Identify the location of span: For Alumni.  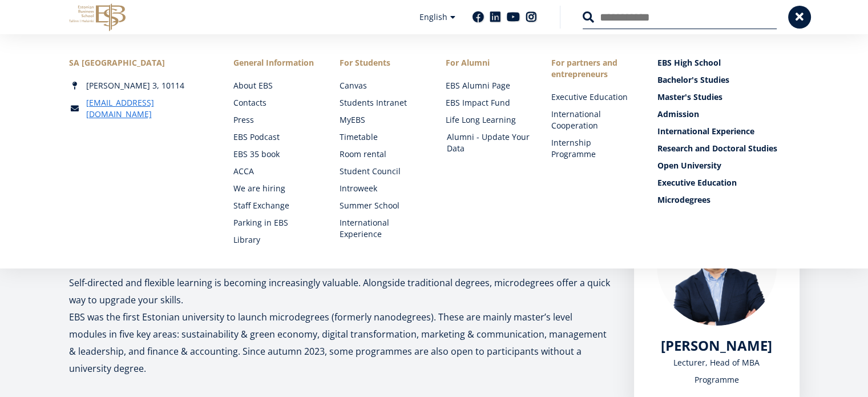
(488, 63).